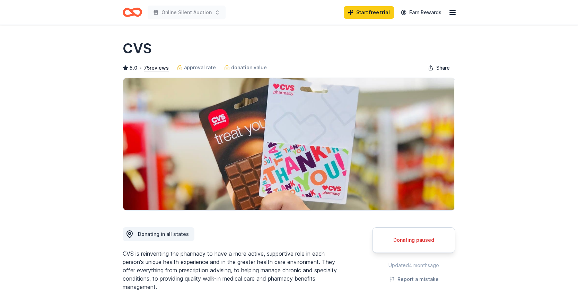 The image size is (578, 291). Describe the element at coordinates (137, 48) in the screenshot. I see `h1: CVS` at that location.